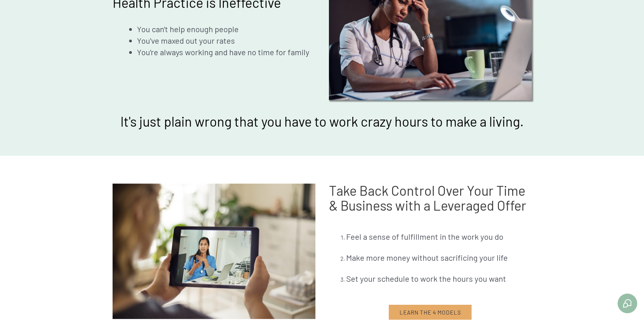 Image resolution: width=644 pixels, height=320 pixels. I want to click on span: Feel a sense of fulfillment in the work you do, so click(425, 236).